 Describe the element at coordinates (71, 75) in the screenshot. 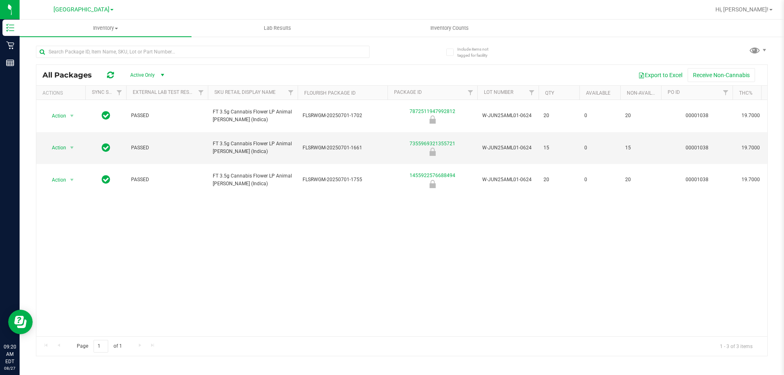

I see `span: All Packages` at that location.